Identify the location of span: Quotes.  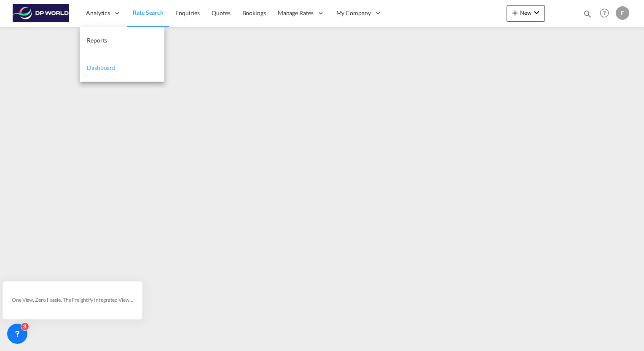
(221, 13).